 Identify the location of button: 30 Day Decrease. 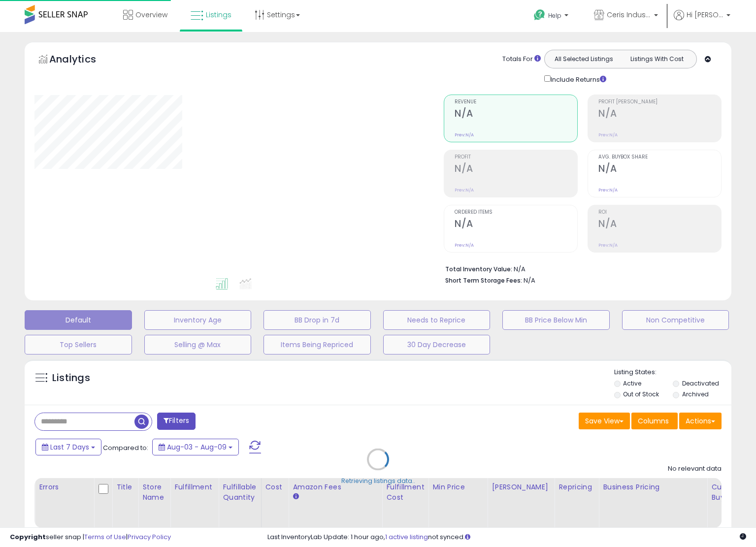
(437, 345).